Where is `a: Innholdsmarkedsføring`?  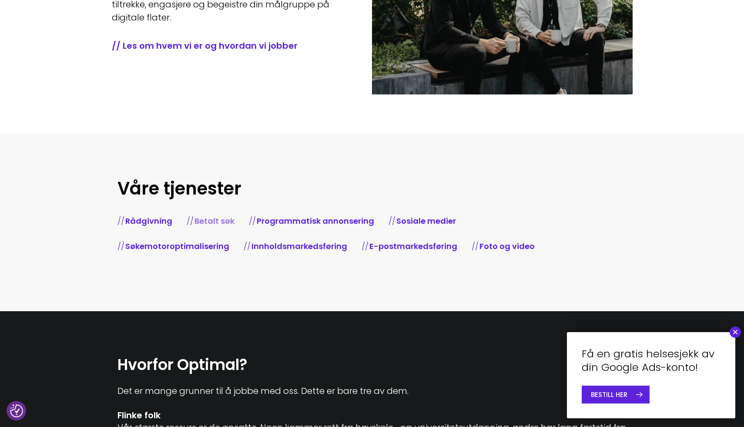
a: Innholdsmarkedsføring is located at coordinates (299, 246).